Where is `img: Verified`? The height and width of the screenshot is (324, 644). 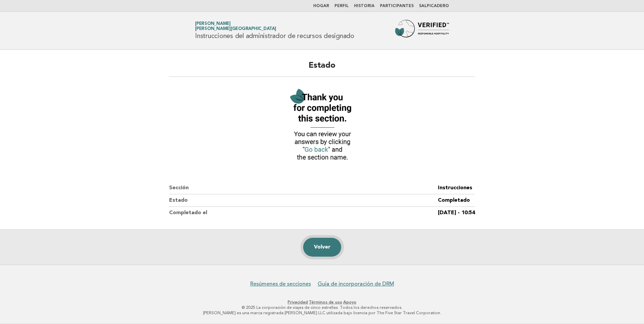
img: Verified is located at coordinates (322, 125).